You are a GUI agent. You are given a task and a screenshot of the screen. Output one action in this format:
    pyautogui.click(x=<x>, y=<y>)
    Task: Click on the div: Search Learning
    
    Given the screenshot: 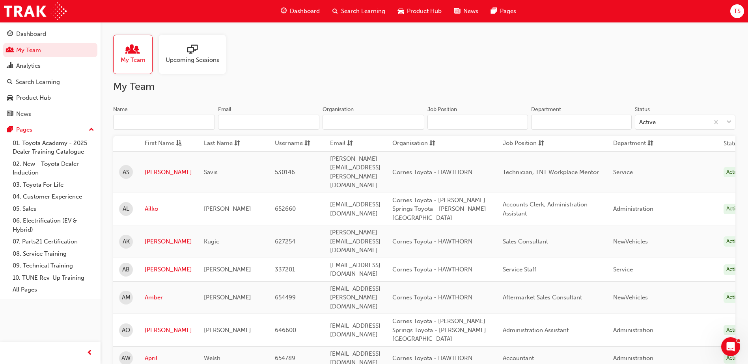 What is the action you would take?
    pyautogui.click(x=38, y=82)
    